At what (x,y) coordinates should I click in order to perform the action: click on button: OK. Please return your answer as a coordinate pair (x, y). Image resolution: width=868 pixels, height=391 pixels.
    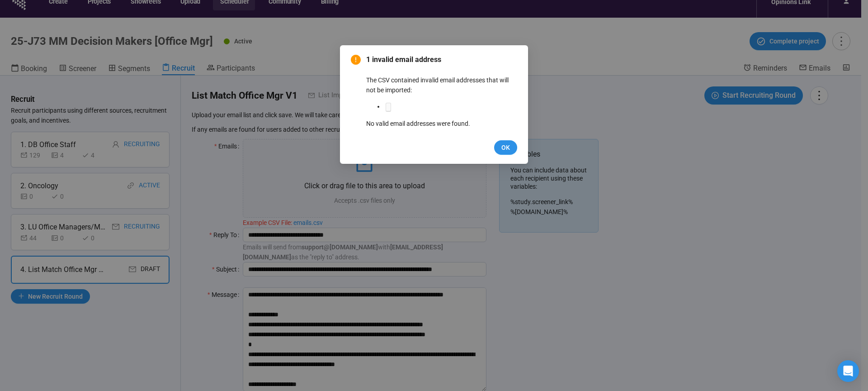
    Looking at the image, I should click on (505, 147).